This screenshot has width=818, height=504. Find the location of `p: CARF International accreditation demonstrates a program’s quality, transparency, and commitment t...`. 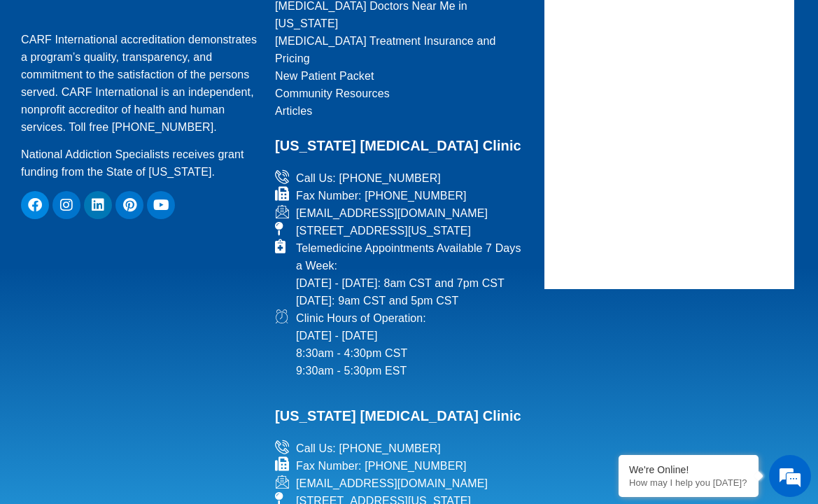

p: CARF International accreditation demonstrates a program’s quality, transparency, and commitment t... is located at coordinates (140, 84).